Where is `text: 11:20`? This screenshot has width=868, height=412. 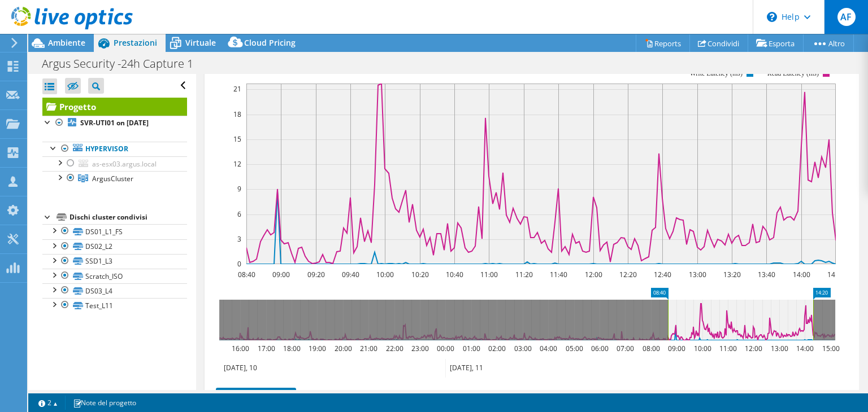 text: 11:20 is located at coordinates (524, 274).